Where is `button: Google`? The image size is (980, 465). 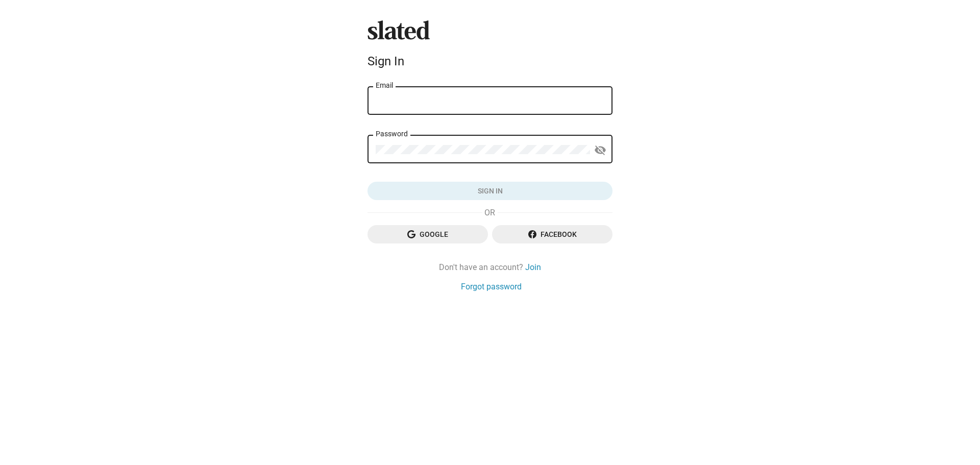 button: Google is located at coordinates (428, 234).